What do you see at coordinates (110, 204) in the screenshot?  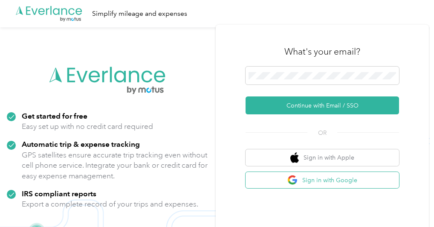 I see `p: Export a complete record of your trips and expenses.` at bounding box center [110, 204].